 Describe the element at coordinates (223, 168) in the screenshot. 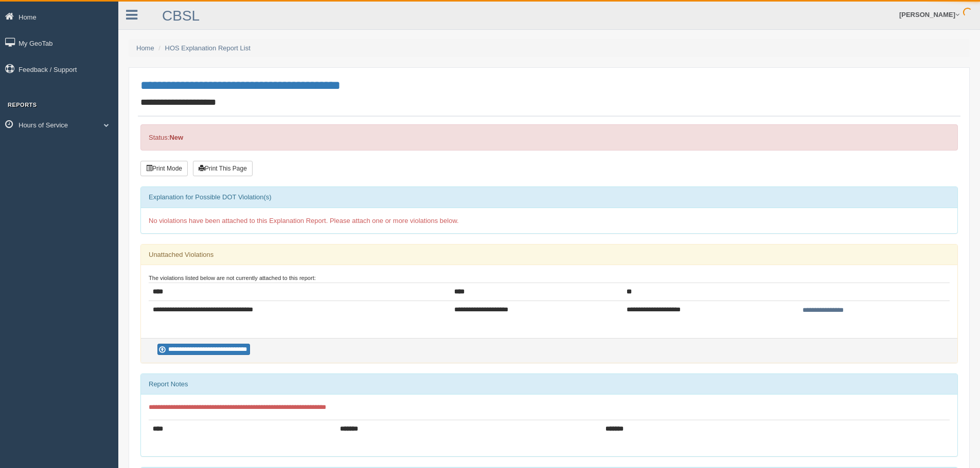

I see `button: Print This Page` at that location.